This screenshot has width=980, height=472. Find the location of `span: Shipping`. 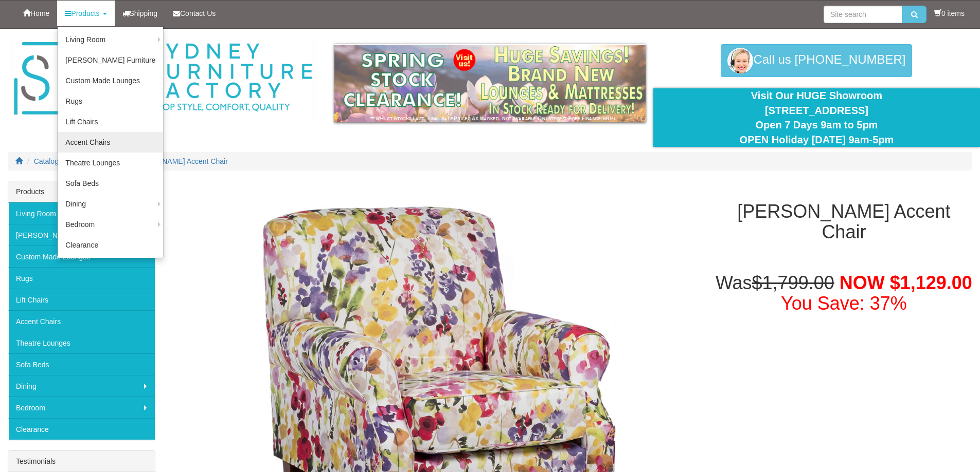

span: Shipping is located at coordinates (143, 13).